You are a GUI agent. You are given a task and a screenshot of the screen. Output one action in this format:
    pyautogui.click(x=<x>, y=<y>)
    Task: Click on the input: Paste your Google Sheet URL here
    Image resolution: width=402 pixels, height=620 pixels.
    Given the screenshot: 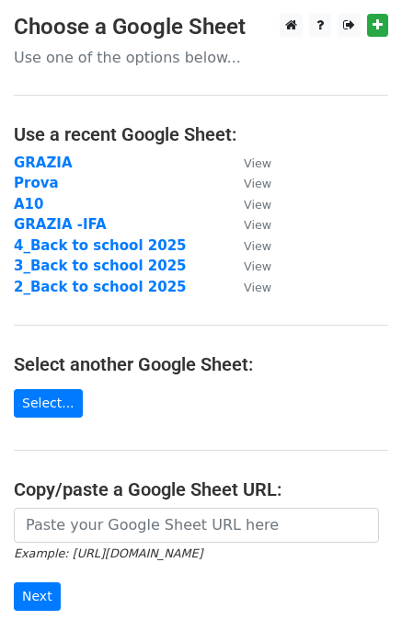 What is the action you would take?
    pyautogui.click(x=196, y=526)
    